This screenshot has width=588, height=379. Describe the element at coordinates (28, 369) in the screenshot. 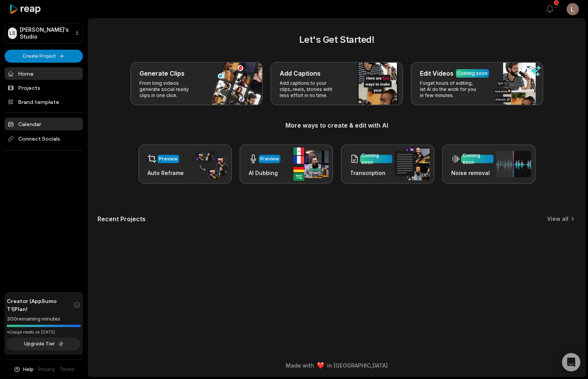

I see `span: Help` at that location.